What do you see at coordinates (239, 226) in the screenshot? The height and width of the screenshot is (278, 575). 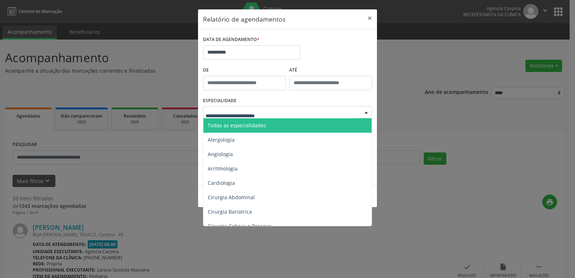 I see `span: Cirurgia Cabeça e Pescoço` at bounding box center [239, 226].